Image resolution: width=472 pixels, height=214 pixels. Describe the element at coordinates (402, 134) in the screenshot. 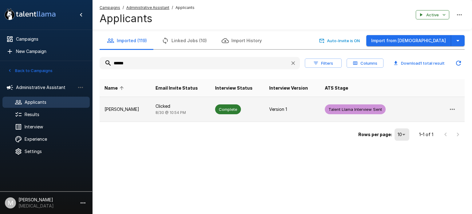

I see `div: 10` at that location.